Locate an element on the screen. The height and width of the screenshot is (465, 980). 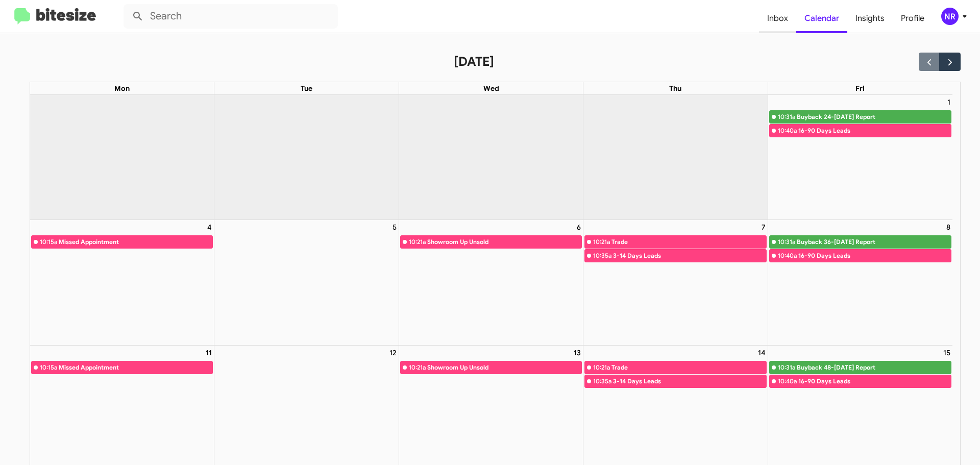
a: August 6, 2025 is located at coordinates (579, 227).